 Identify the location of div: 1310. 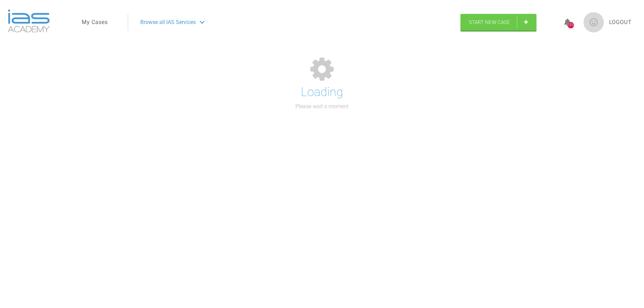
(571, 25).